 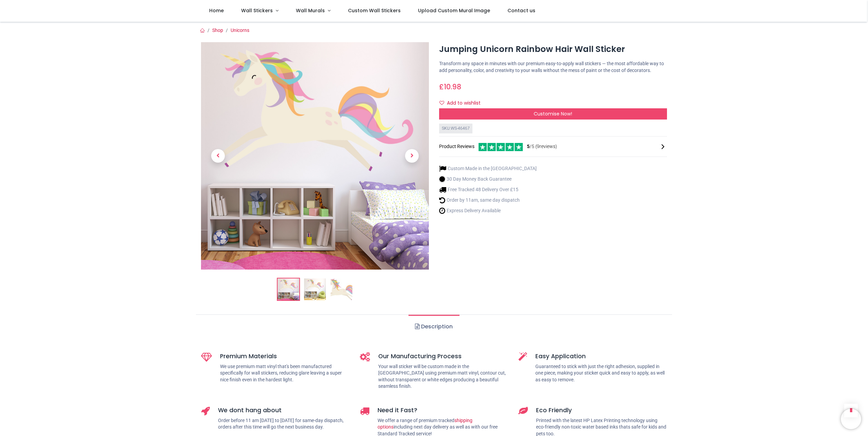 What do you see at coordinates (216, 10) in the screenshot?
I see `span: Home` at bounding box center [216, 10].